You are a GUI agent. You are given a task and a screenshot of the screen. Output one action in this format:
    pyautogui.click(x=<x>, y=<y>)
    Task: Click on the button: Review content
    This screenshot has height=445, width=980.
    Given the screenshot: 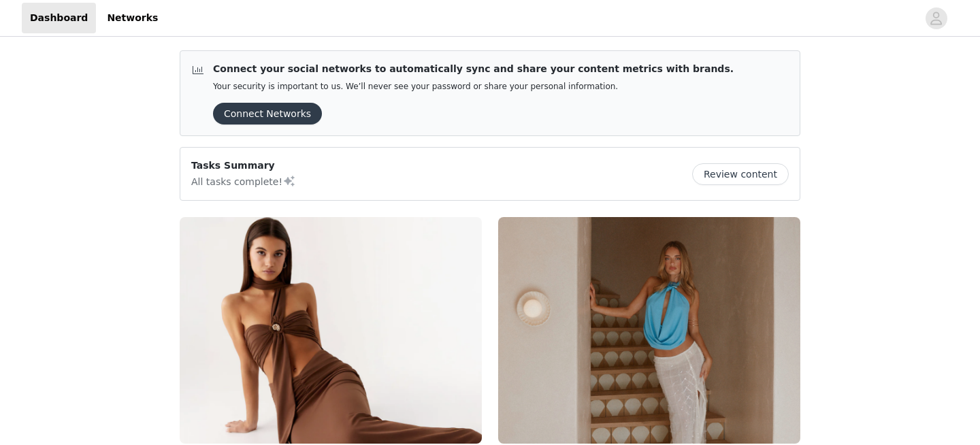 What is the action you would take?
    pyautogui.click(x=741, y=174)
    